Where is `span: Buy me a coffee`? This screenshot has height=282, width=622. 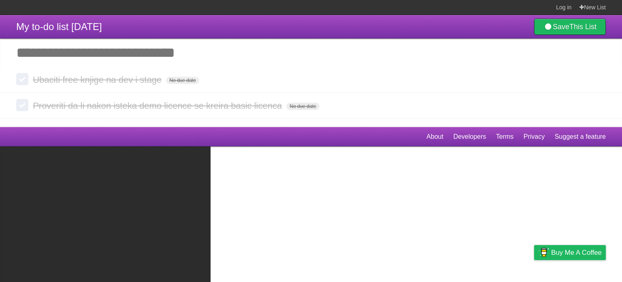
span: Buy me a coffee is located at coordinates (577, 252).